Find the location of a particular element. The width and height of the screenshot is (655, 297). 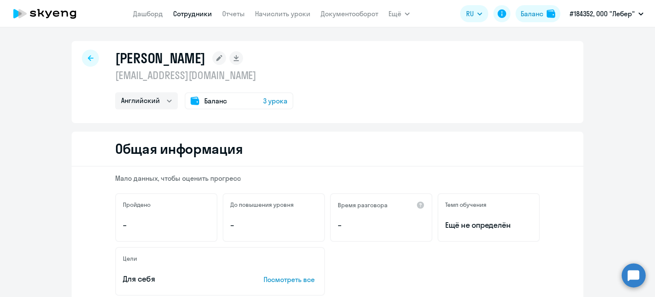

h5: До повышения уровня is located at coordinates (262, 204).